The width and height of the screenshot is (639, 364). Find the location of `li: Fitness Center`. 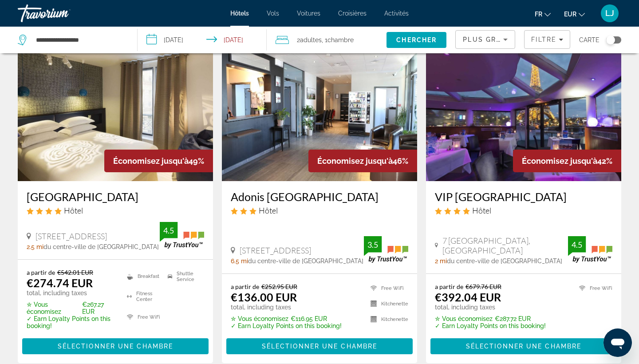

li: Fitness Center is located at coordinates (143, 297).